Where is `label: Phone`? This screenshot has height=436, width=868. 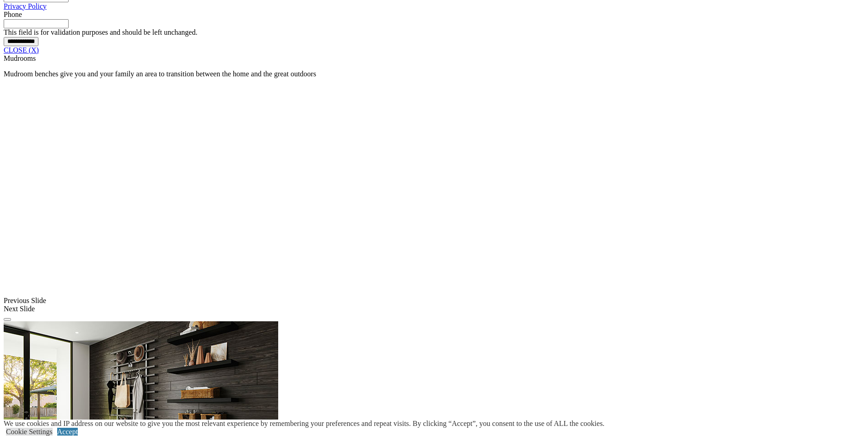
label: Phone is located at coordinates (13, 14).